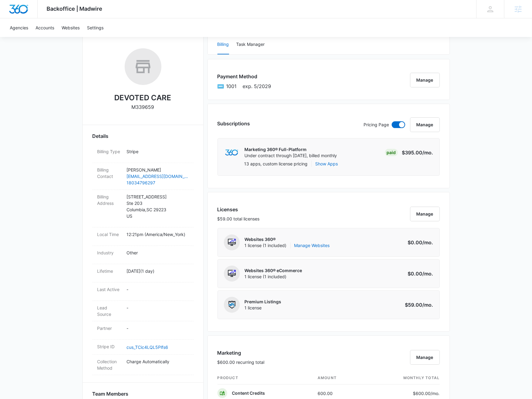 The width and height of the screenshot is (532, 399). I want to click on span: Details, so click(100, 136).